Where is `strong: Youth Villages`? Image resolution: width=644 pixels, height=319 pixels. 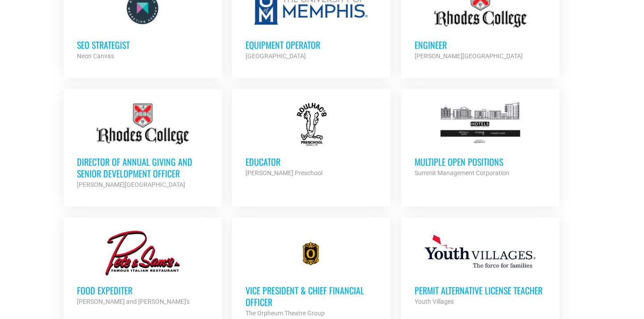
strong: Youth Villages is located at coordinates (435, 302).